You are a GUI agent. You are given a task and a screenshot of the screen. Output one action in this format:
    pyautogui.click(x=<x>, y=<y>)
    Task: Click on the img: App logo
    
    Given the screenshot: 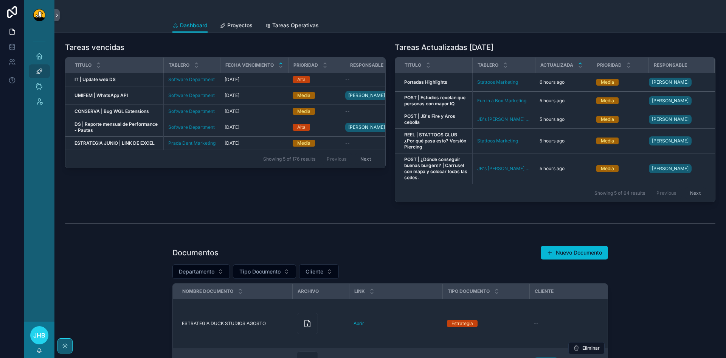 What is the action you would take?
    pyautogui.click(x=39, y=15)
    